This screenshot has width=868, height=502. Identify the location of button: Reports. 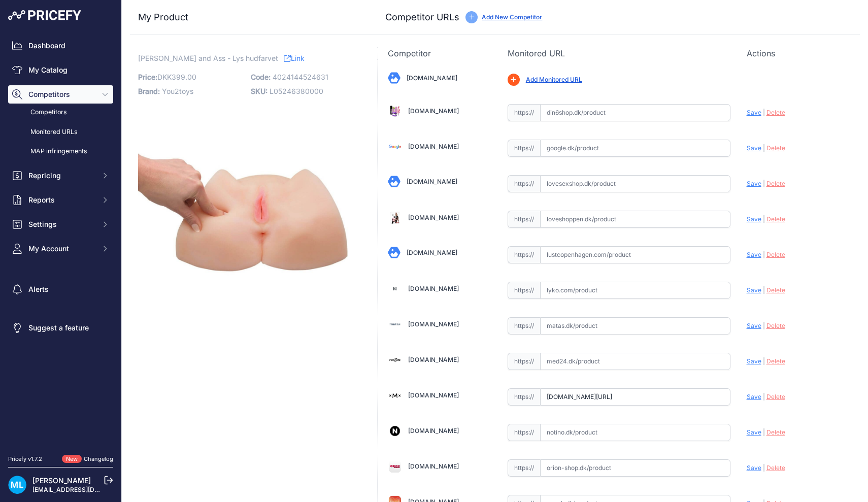
(60, 200).